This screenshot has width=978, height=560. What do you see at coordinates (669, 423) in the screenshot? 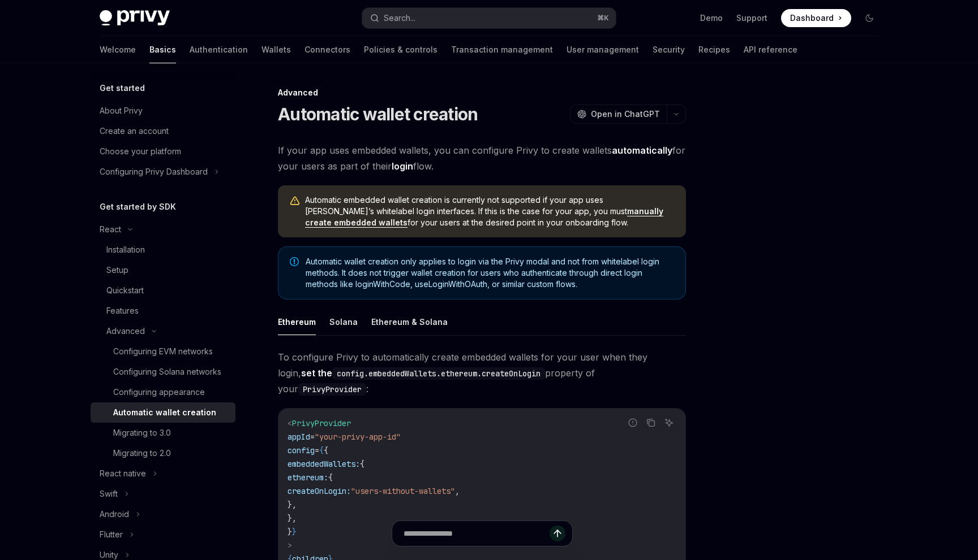
I see `button: Ask AI` at bounding box center [669, 423].